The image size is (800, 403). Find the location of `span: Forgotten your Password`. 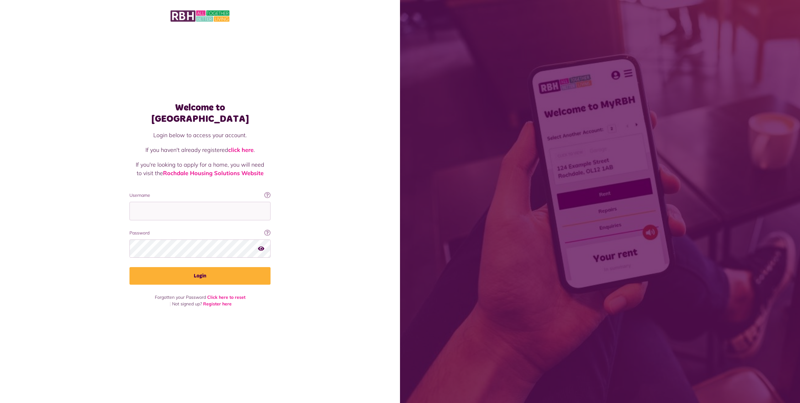

span: Forgotten your Password is located at coordinates (180, 297).